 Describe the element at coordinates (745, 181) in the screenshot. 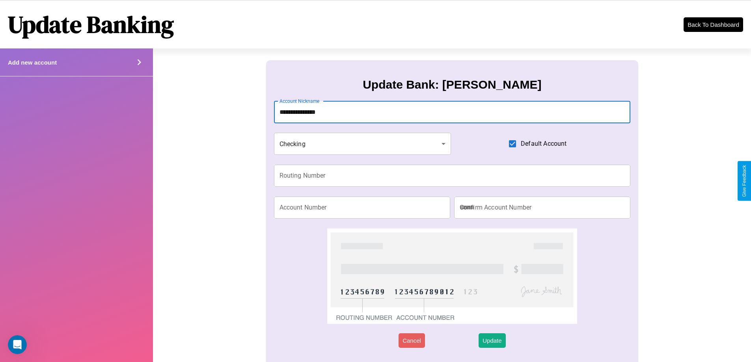

I see `div: Give Feedback` at that location.